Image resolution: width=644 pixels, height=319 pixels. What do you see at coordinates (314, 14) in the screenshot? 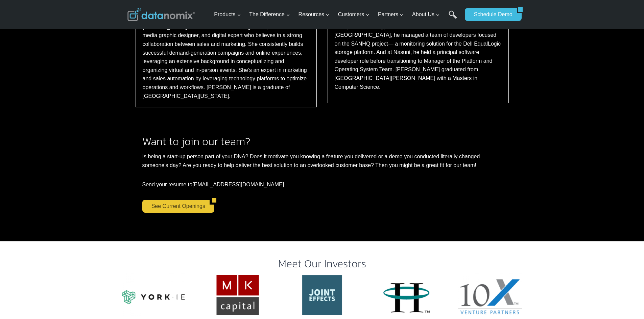
I see `span: Resources` at bounding box center [314, 14].